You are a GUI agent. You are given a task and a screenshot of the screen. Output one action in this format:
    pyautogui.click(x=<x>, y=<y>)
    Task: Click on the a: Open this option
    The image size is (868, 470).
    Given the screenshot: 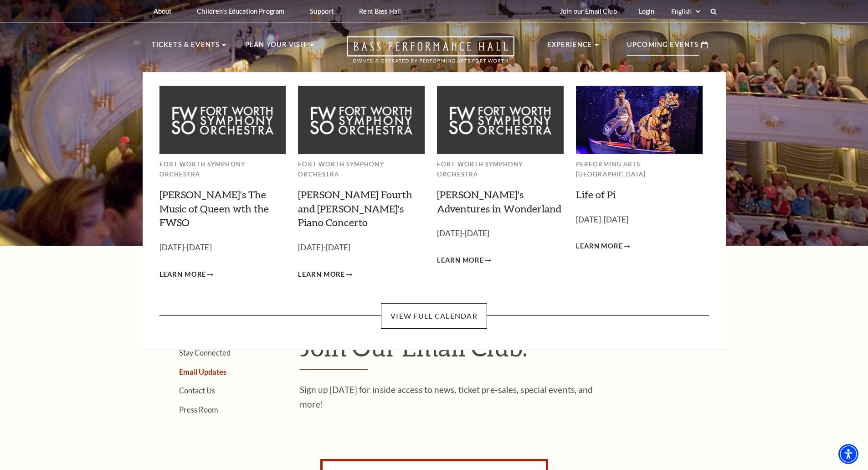 What is the action you would take?
    pyautogui.click(x=430, y=54)
    